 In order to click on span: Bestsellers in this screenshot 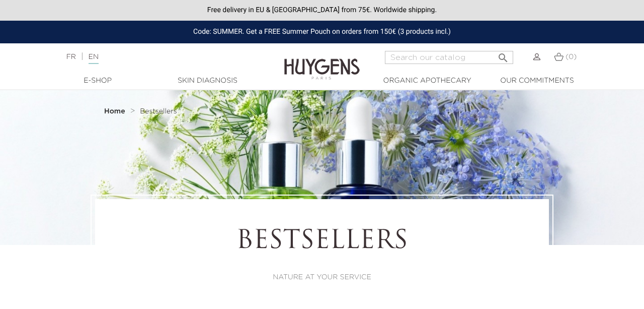, I will do `click(158, 111)`.